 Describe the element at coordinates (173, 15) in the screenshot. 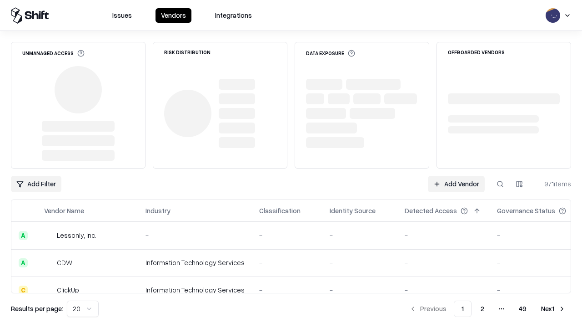

I see `button: Vendors` at that location.